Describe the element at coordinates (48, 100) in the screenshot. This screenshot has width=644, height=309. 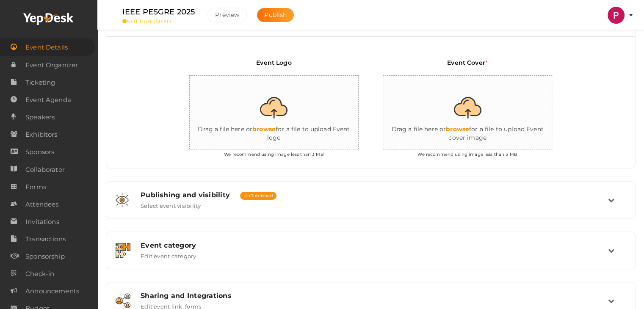
I see `span: Event Agenda` at that location.